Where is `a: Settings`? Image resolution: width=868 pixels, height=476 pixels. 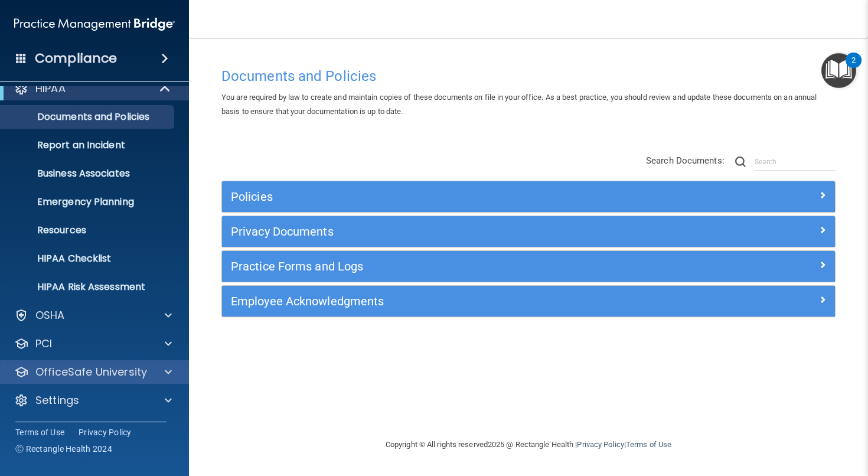 a: Settings is located at coordinates (92, 400).